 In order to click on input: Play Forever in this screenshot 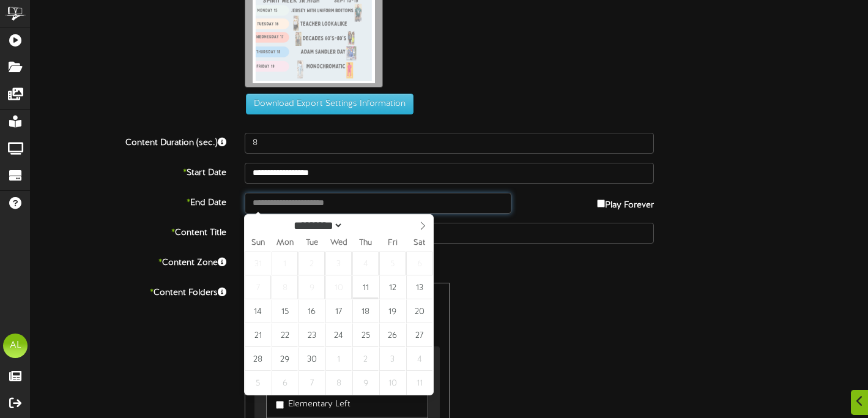, I will do `click(601, 203)`.